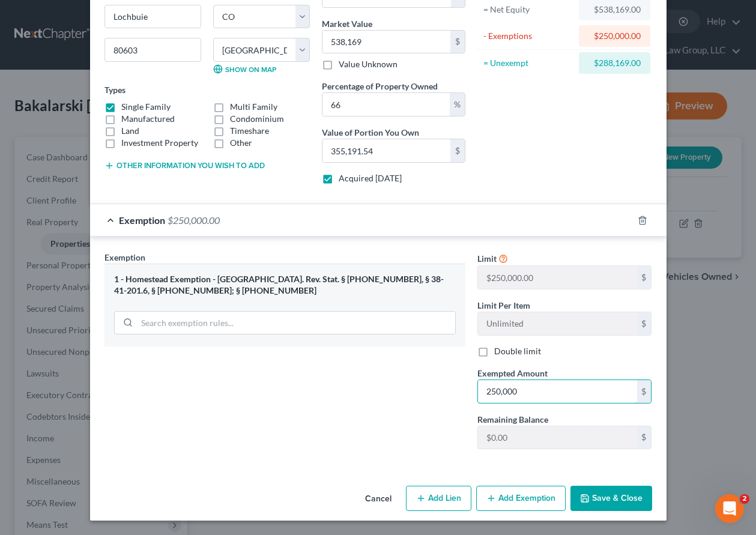 Image resolution: width=756 pixels, height=535 pixels. Describe the element at coordinates (380, 86) in the screenshot. I see `label: Percentage of Property Owned` at that location.